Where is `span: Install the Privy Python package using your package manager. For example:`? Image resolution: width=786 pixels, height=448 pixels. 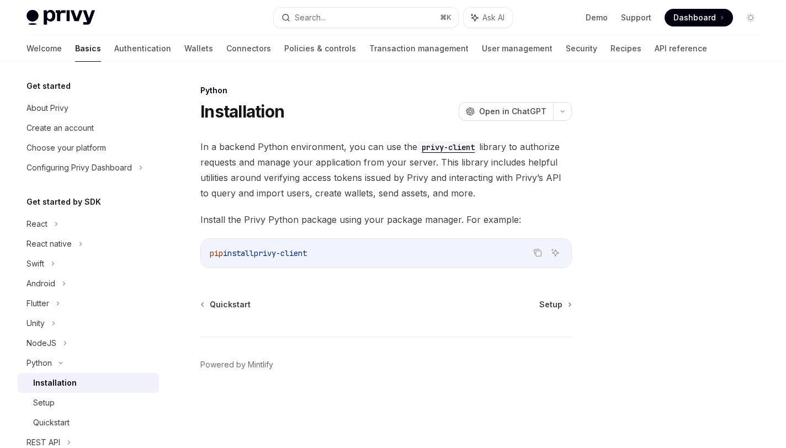 span: Install the Privy Python package using your package manager. For example: is located at coordinates (386, 220).